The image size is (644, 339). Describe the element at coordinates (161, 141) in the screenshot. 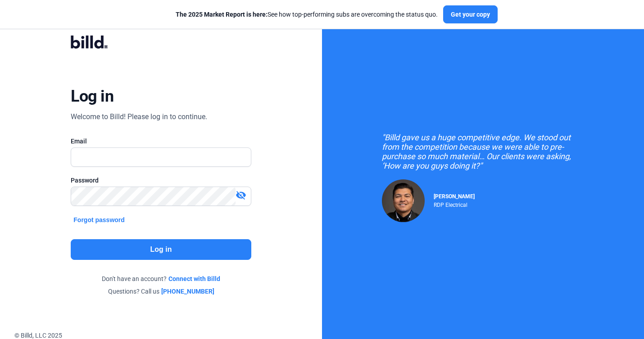

I see `div: Email` at that location.